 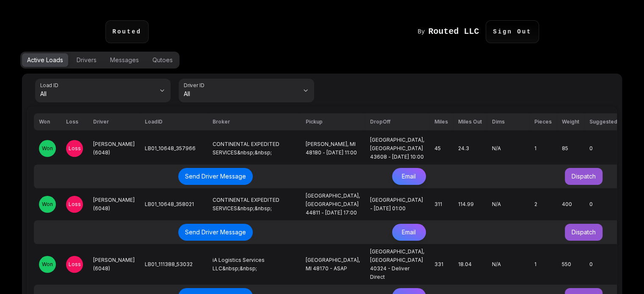 I want to click on th: Suggested Bid, so click(x=608, y=122).